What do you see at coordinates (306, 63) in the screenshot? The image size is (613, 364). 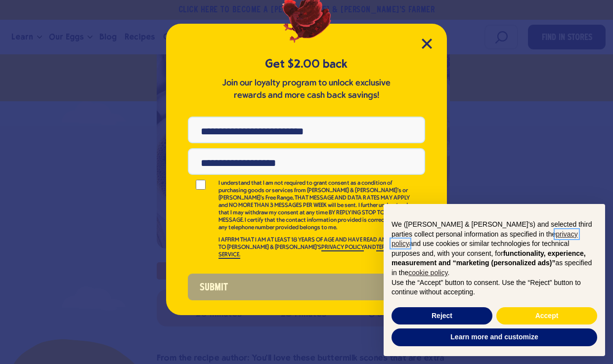 I see `h5: Get $2.00 back` at bounding box center [306, 63].